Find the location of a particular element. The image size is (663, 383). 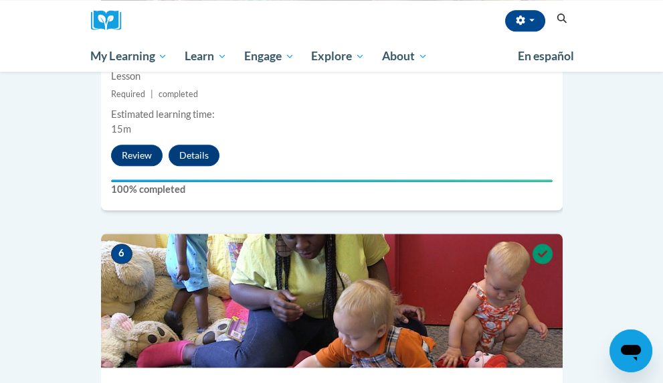

span: Learn is located at coordinates (205, 56).